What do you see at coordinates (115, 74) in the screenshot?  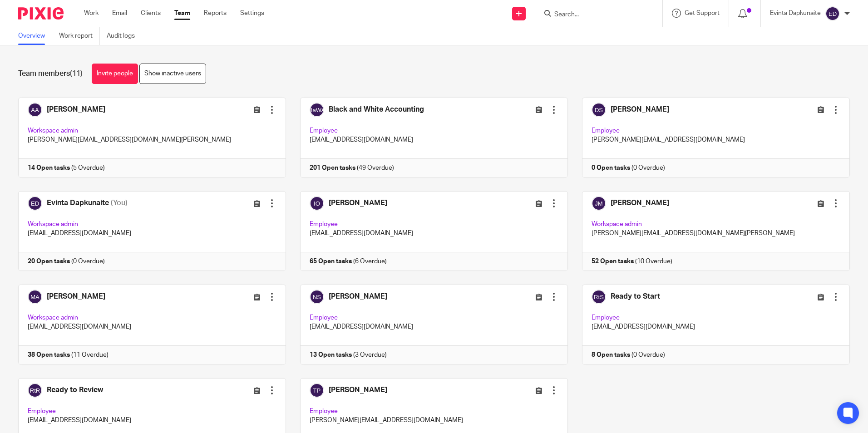 I see `a: Invite people` at bounding box center [115, 74].